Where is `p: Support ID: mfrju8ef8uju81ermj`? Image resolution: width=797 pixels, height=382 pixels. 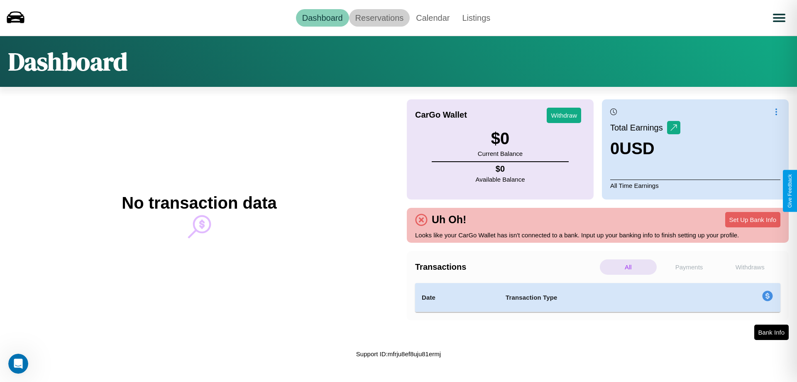
p: Support ID: mfrju8ef8uju81ermj is located at coordinates (399, 353).